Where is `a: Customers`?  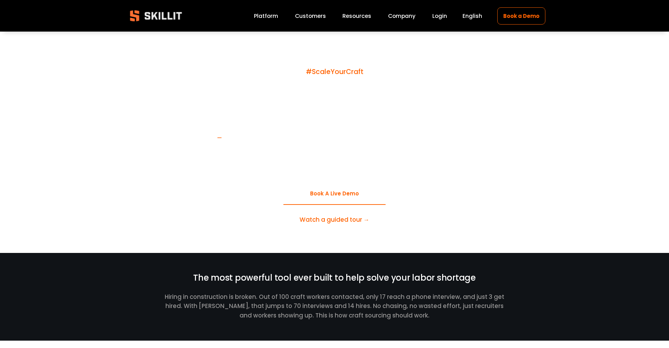 a: Customers is located at coordinates (310, 16).